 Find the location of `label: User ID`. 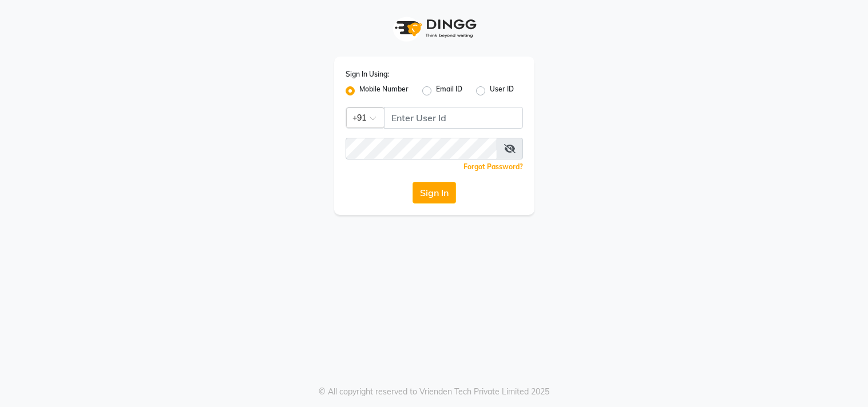

label: User ID is located at coordinates (502, 91).